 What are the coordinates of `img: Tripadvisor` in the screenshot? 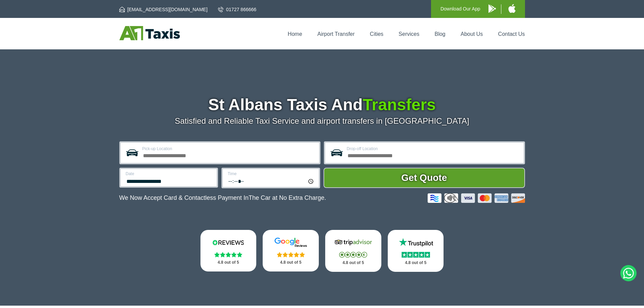 It's located at (353, 242).